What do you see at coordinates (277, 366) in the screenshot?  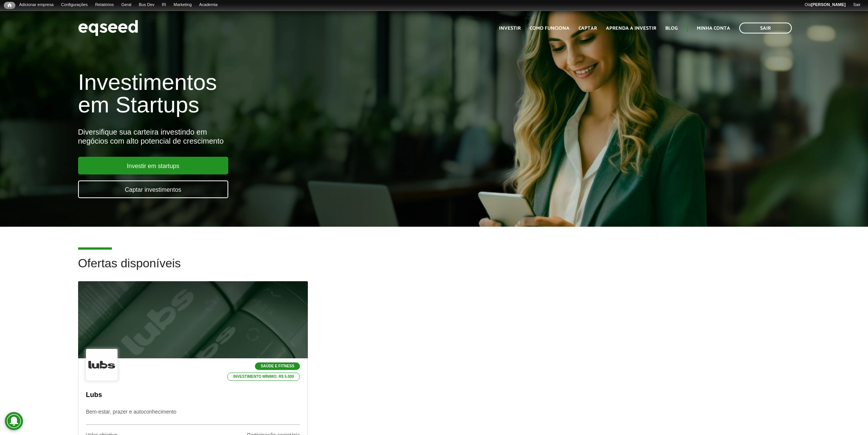 I see `p: Saúde e Fitness` at bounding box center [277, 366].